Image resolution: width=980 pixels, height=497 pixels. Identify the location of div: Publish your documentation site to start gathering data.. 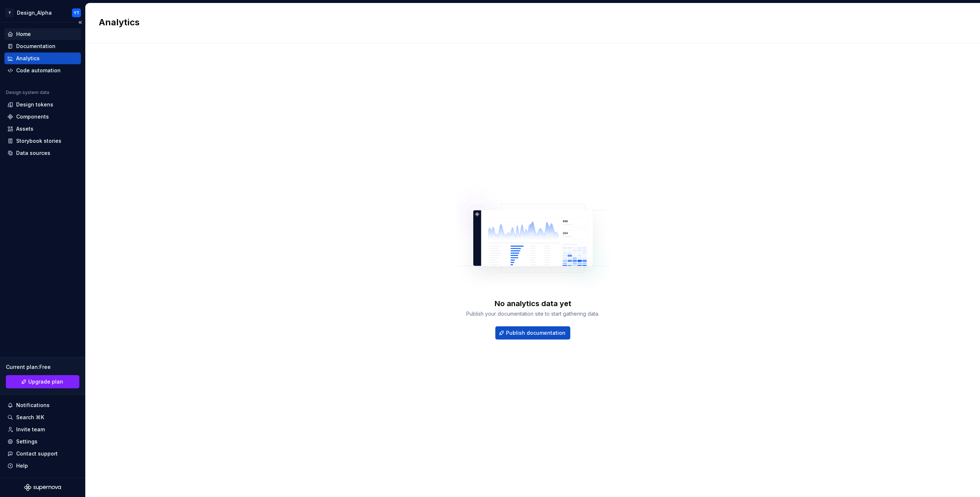
(533, 314).